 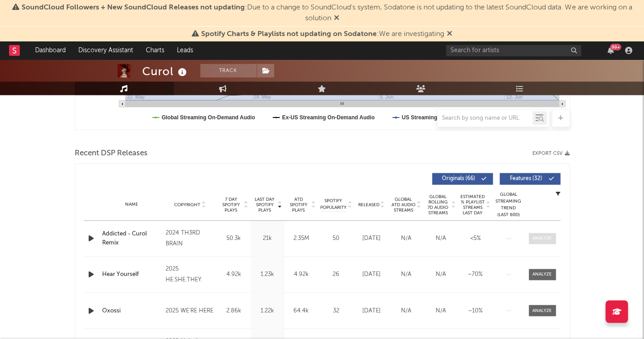 I want to click on span: Last Day Spotify Plays, so click(x=265, y=205).